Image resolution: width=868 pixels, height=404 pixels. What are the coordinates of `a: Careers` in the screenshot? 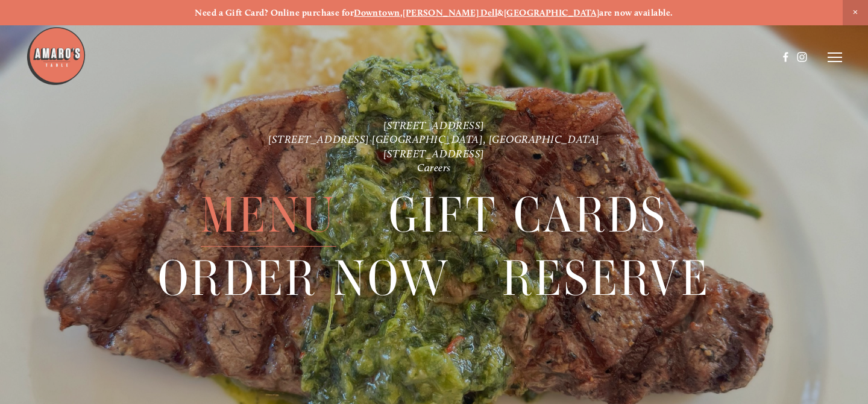 It's located at (434, 167).